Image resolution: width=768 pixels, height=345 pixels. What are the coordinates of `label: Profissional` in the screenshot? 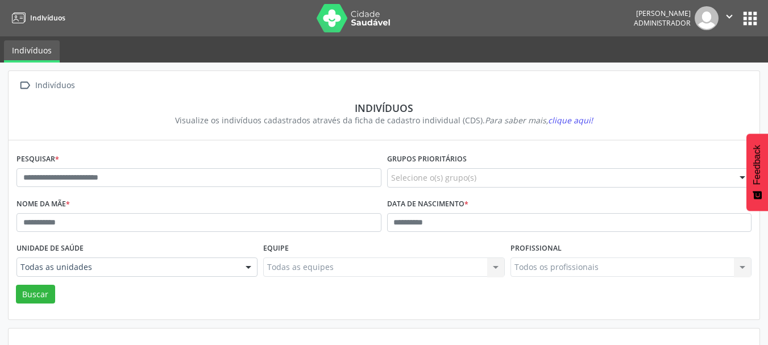 It's located at (536, 248).